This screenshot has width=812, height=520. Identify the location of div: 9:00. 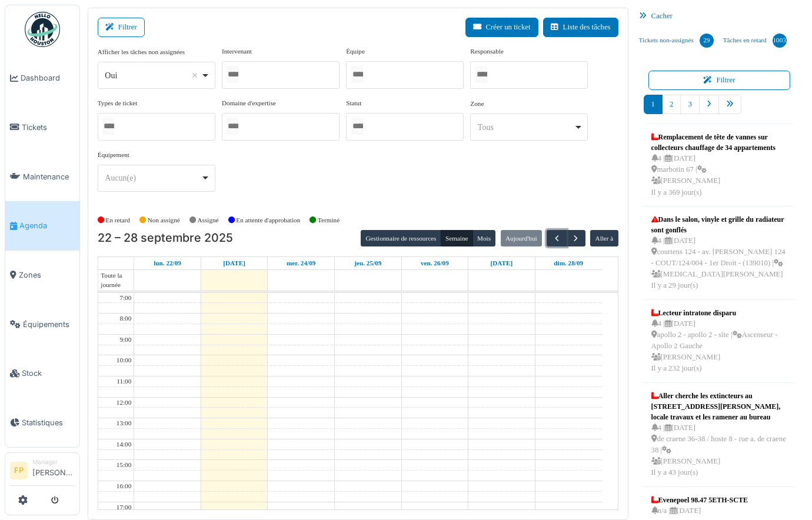
(126, 340).